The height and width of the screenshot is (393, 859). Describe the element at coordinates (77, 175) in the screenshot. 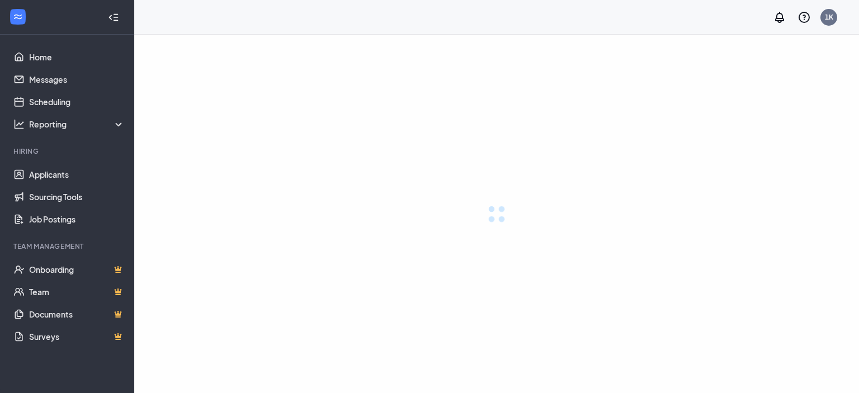

I see `a: Applicants` at that location.